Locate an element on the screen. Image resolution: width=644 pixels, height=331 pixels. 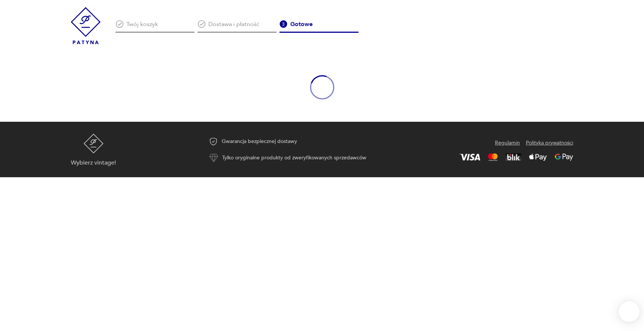
img: Apple Pay is located at coordinates (538, 157).